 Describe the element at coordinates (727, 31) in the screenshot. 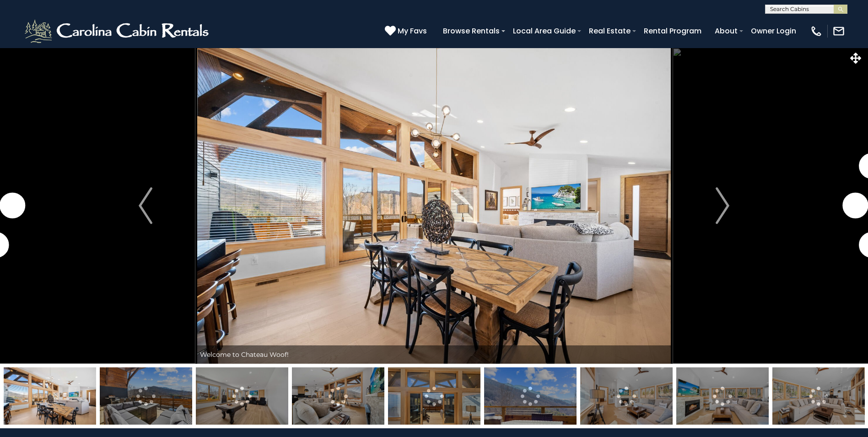

I see `a: About` at that location.